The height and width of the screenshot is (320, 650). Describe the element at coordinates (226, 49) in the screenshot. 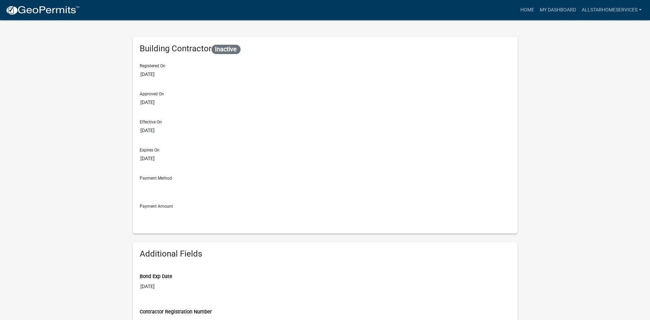

I see `span: Inactive` at that location.